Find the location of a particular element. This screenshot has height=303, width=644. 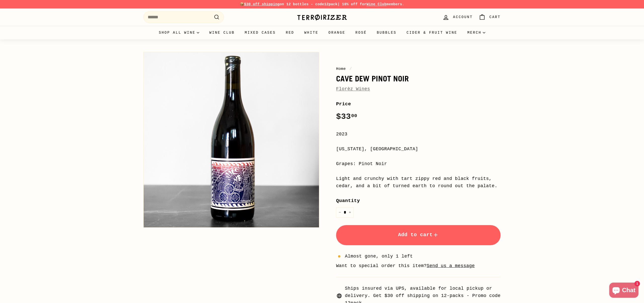

a: White is located at coordinates (311, 33).